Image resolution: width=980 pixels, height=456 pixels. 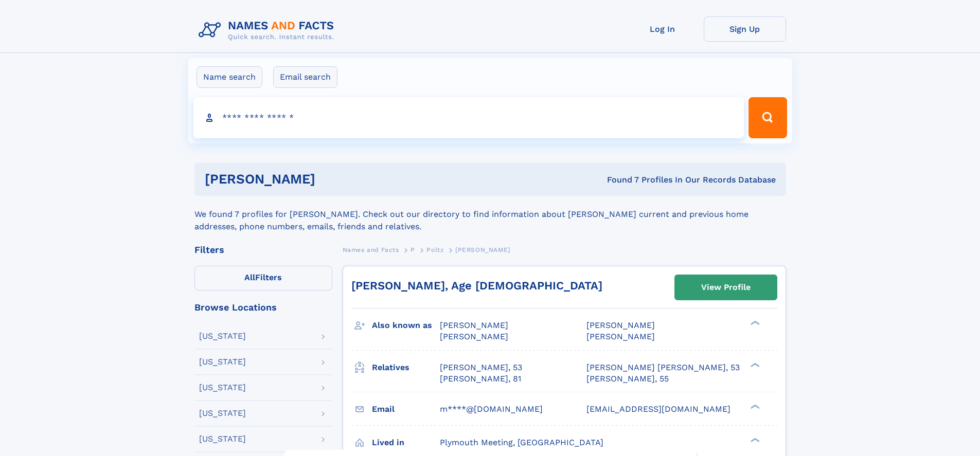 What do you see at coordinates (413, 250) in the screenshot?
I see `span: P` at bounding box center [413, 250].